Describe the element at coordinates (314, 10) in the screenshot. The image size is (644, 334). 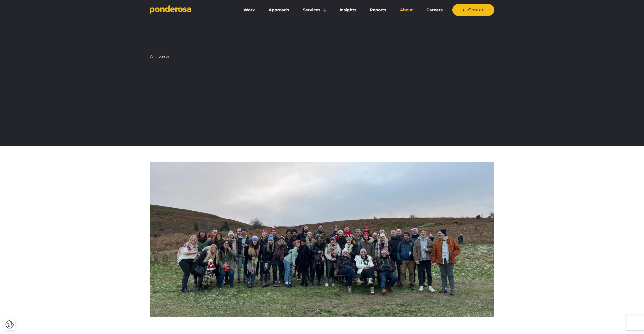
I see `a: Services` at that location.